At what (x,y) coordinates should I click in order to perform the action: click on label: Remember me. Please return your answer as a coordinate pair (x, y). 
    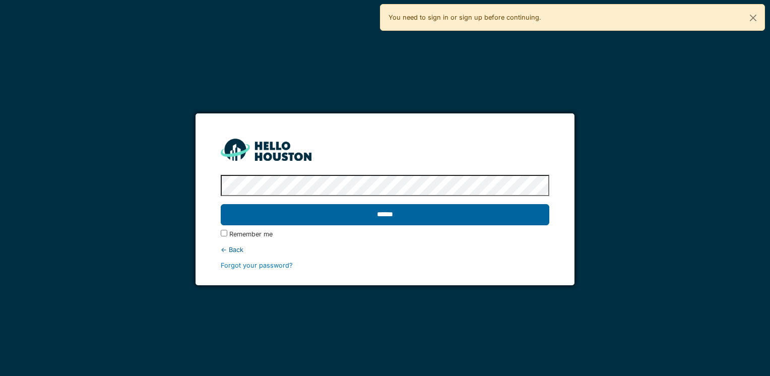
    Looking at the image, I should click on (251, 234).